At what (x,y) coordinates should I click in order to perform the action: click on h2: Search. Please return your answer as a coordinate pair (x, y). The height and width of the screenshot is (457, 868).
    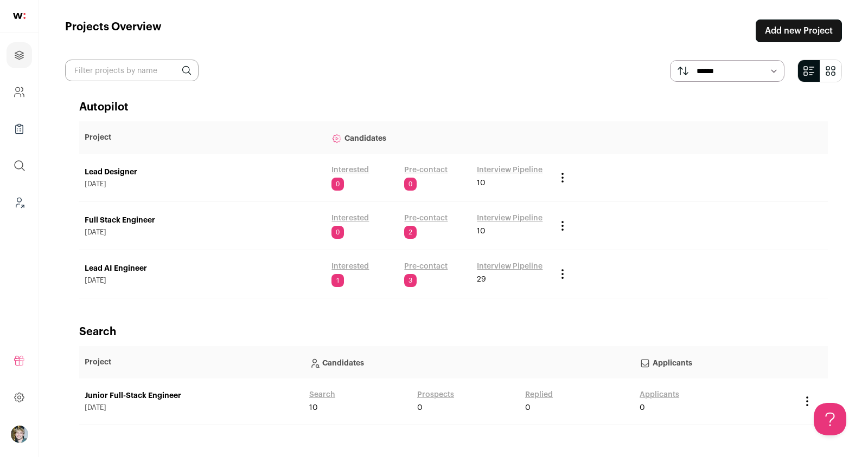
    Looking at the image, I should click on (453, 332).